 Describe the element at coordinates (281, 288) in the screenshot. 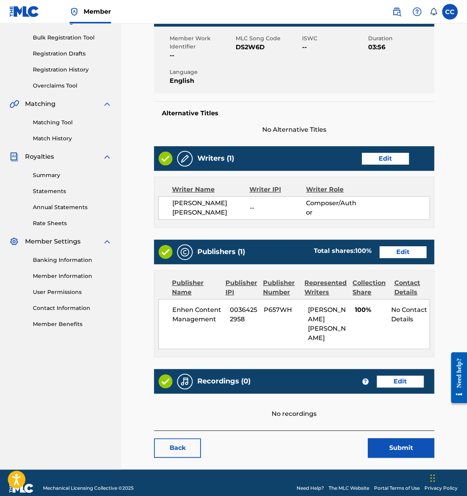

I see `div: Publisher Number` at that location.